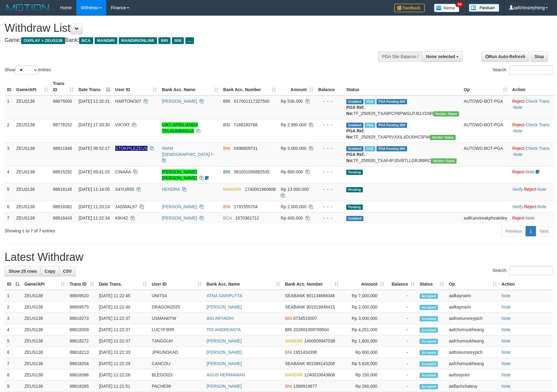 The height and width of the screenshot is (392, 557). I want to click on a: TIO ANDREANTA, so click(224, 329).